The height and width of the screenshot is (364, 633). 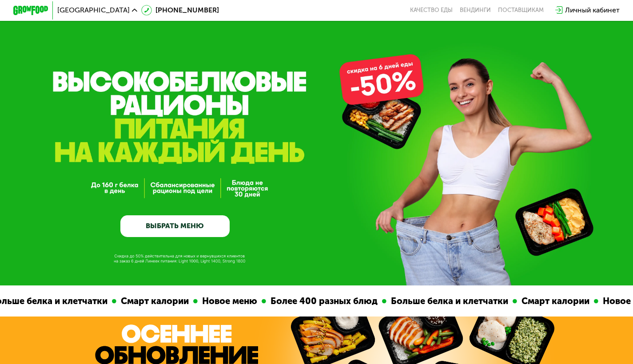 What do you see at coordinates (323, 301) in the screenshot?
I see `div: Более 400 разных блюд` at bounding box center [323, 301].